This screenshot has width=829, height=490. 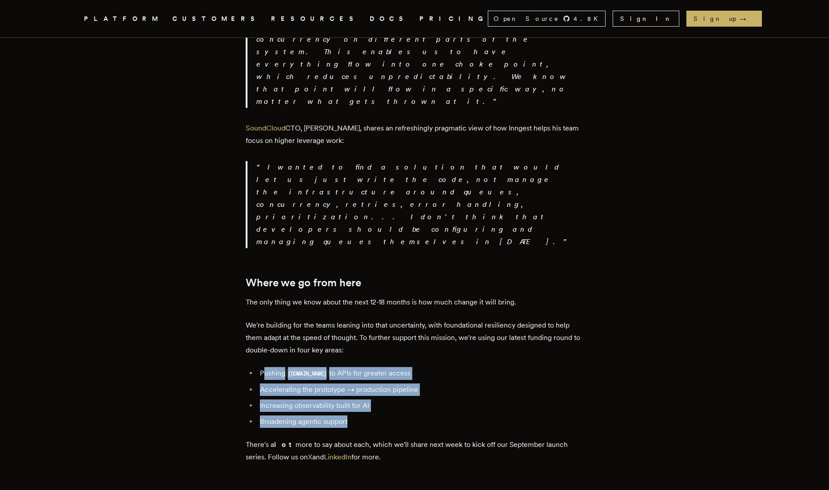 What do you see at coordinates (310, 457) in the screenshot?
I see `a: X` at bounding box center [310, 457].